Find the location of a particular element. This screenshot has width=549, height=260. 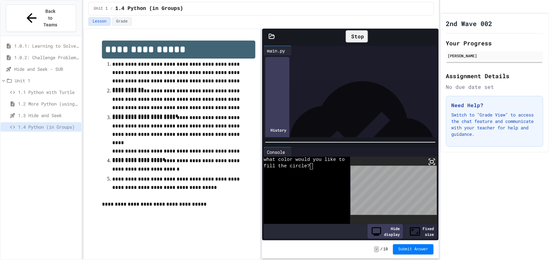

button: Submit Answer is located at coordinates (414, 249).